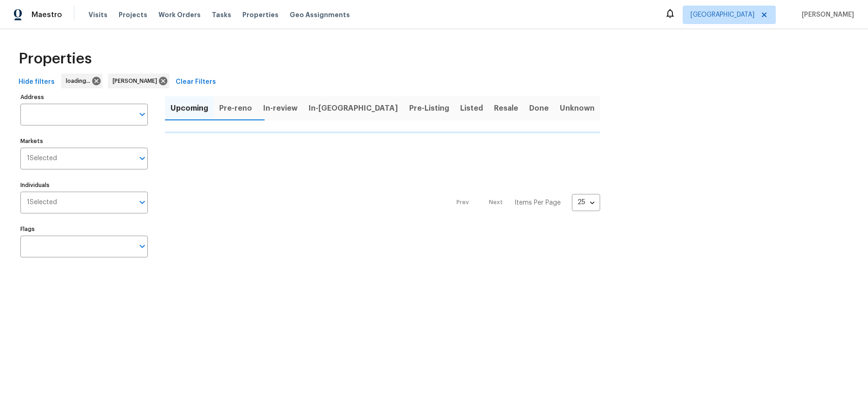  What do you see at coordinates (235, 108) in the screenshot?
I see `span: Pre-reno` at bounding box center [235, 108].